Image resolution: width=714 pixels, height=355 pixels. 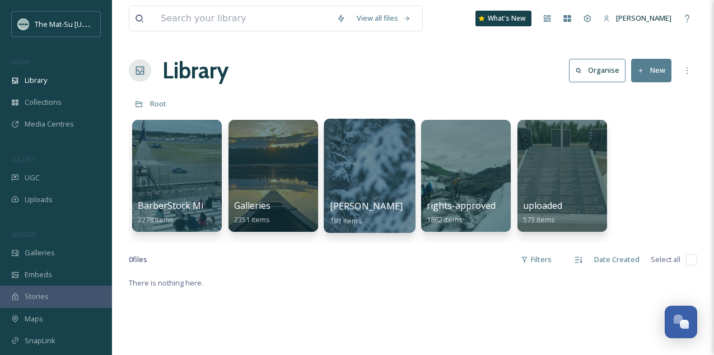 What do you see at coordinates (346, 220) in the screenshot?
I see `span: 191 items` at bounding box center [346, 220].